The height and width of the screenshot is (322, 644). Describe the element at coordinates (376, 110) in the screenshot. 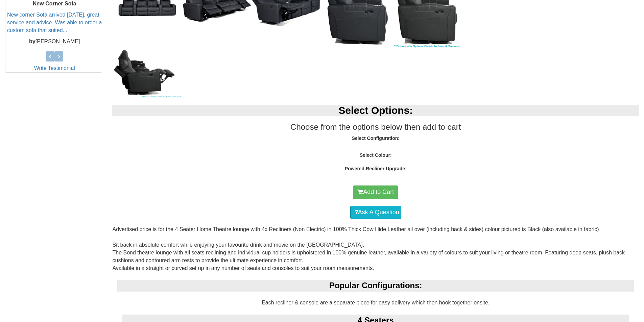

I see `b: Select Options:` at that location.